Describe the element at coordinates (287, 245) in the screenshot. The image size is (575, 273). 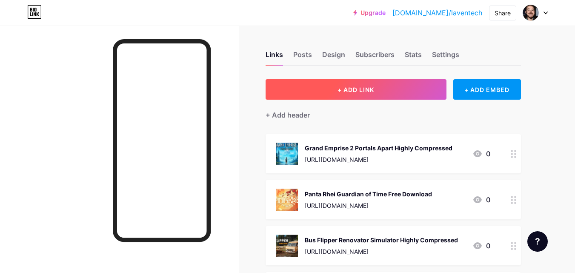
I see `img: Bus Flipper Renovator Simulator Highly Compressed` at that location.